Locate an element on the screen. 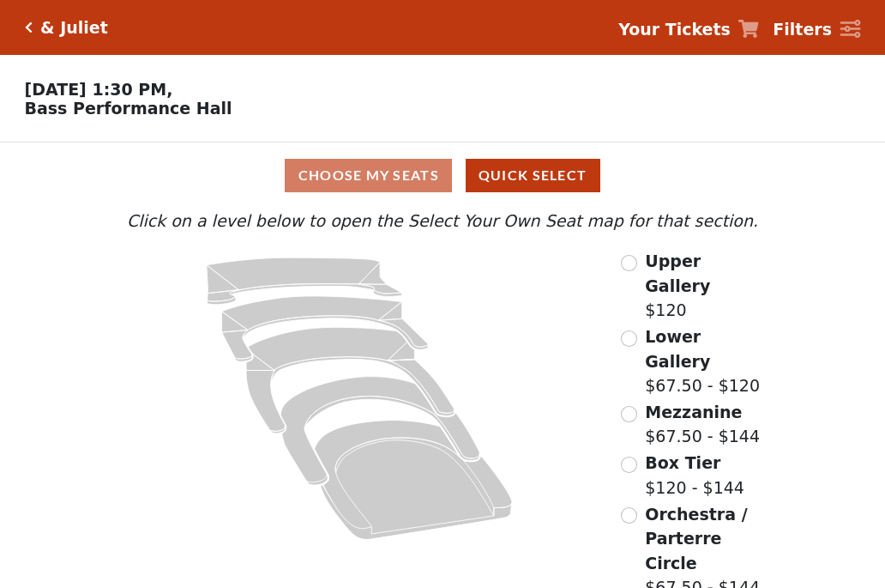 The image size is (885, 588). button: Quick Select is located at coordinates (533, 175).